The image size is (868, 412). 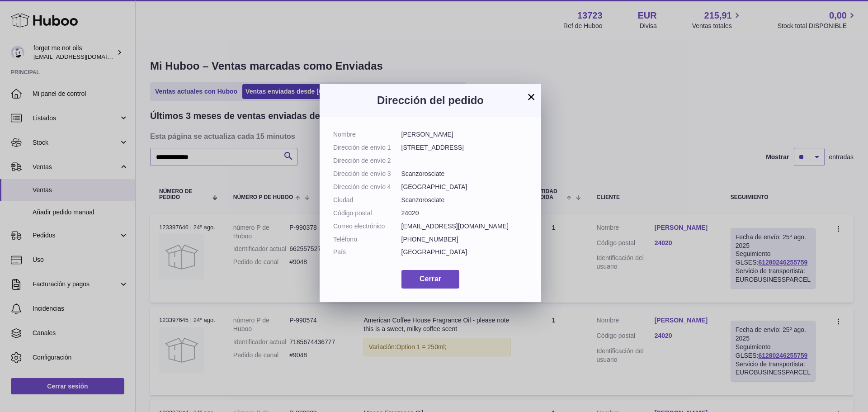 What do you see at coordinates (465, 213) in the screenshot?
I see `dd: 24020` at bounding box center [465, 213].